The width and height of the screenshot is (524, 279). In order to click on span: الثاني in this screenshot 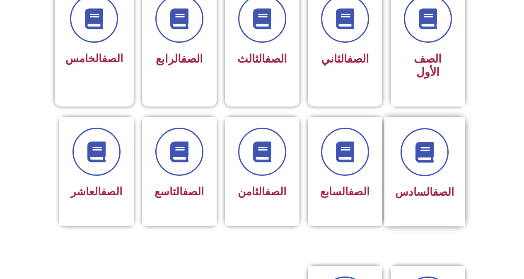, I will do `click(345, 59)`.